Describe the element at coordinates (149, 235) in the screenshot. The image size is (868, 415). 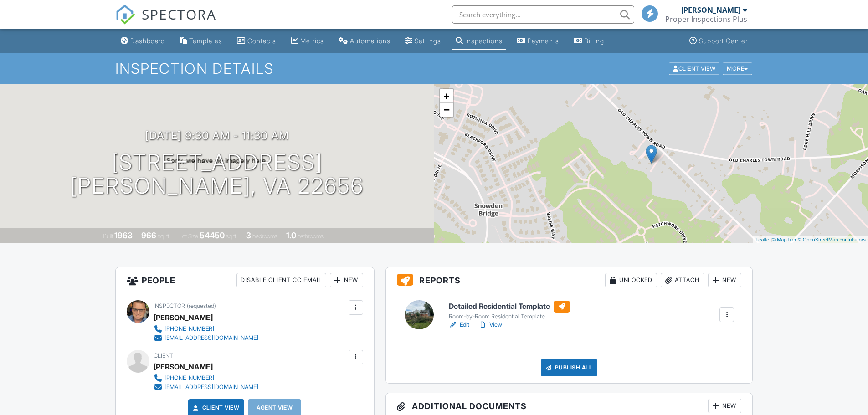
I see `div: 966` at that location.